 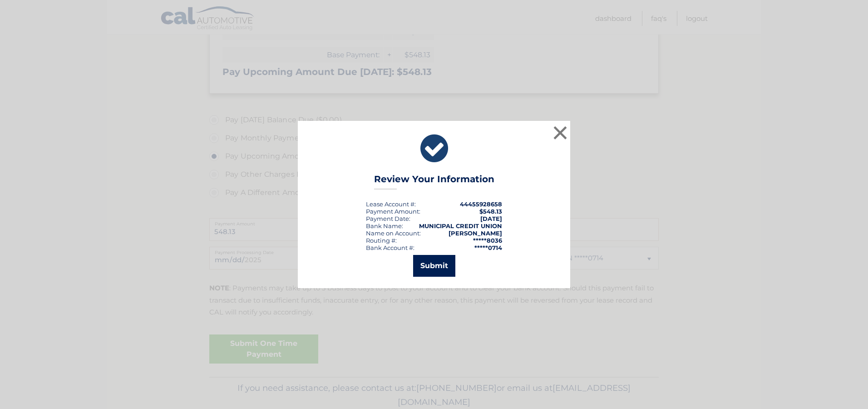 I want to click on div: Lease Account #:, so click(x=391, y=204).